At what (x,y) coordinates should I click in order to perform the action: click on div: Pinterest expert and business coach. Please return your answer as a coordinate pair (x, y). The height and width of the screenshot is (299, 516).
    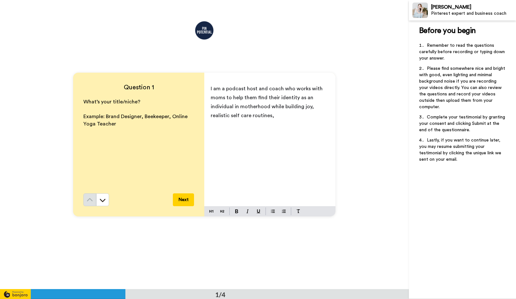
    Looking at the image, I should click on (473, 13).